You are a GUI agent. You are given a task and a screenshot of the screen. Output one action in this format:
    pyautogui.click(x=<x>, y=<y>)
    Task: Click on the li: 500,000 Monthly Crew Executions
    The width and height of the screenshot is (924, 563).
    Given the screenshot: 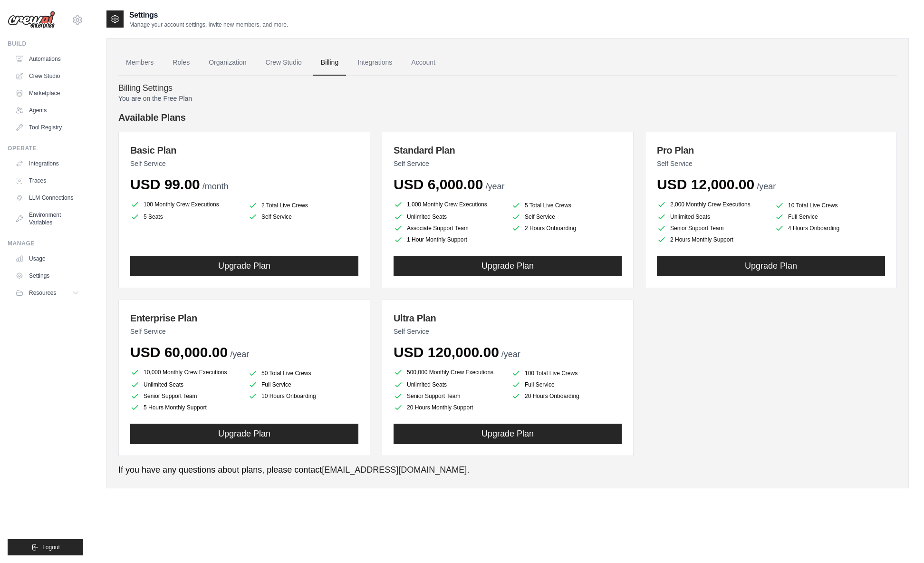 What is the action you would take?
    pyautogui.click(x=448, y=373)
    